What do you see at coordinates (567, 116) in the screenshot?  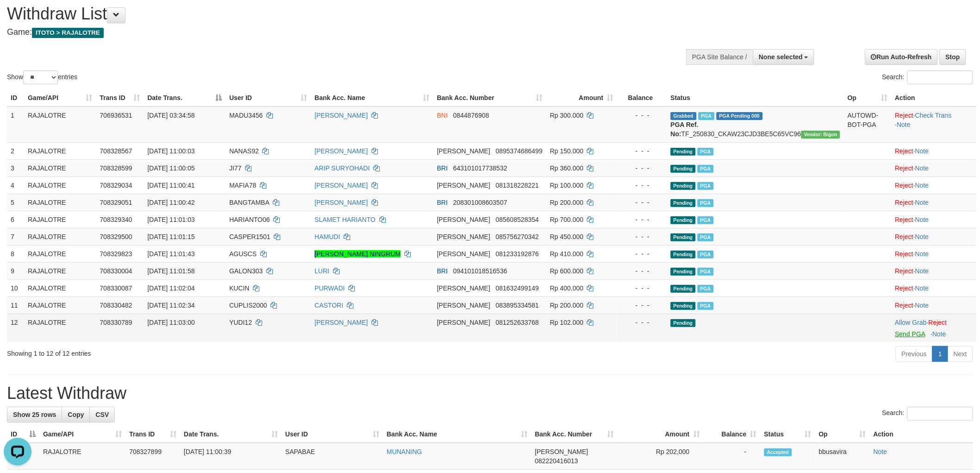 I see `span: Rp 300.000` at bounding box center [567, 116].